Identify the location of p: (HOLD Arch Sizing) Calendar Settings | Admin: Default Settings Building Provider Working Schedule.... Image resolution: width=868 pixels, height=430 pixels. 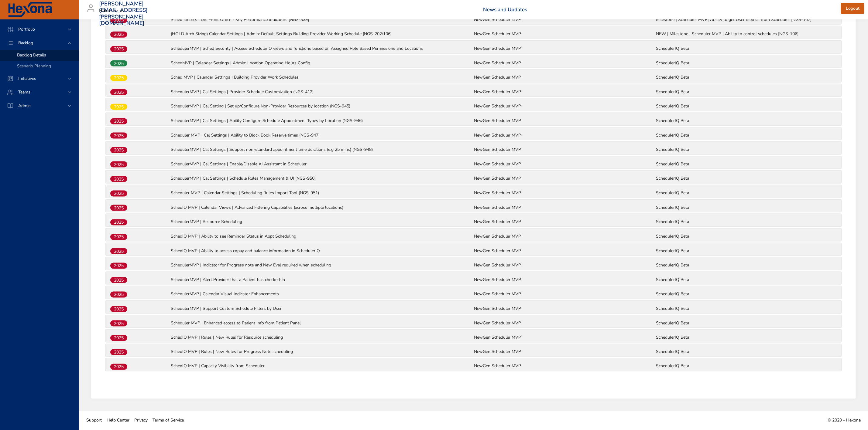
(322, 34).